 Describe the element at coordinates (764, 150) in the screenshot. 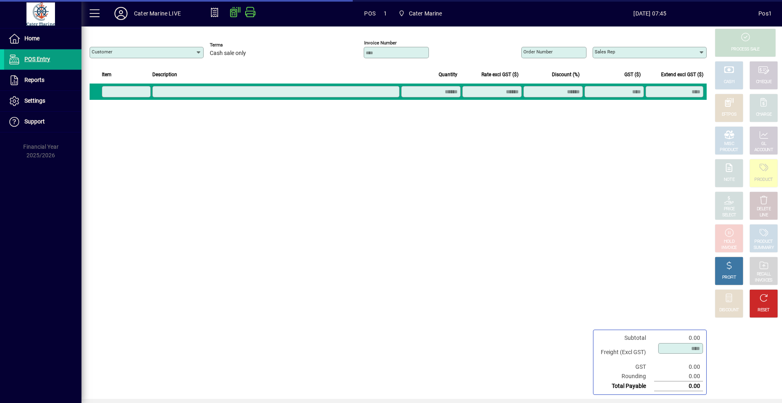

I see `div: ACCOUNT` at that location.